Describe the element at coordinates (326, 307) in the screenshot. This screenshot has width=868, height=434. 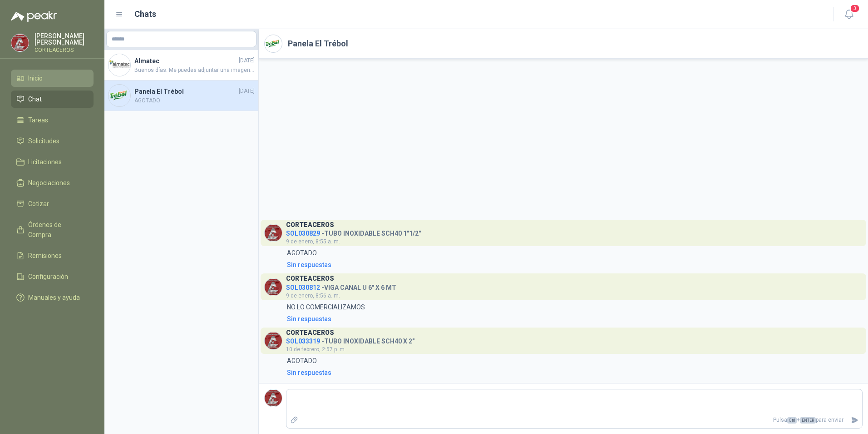
I see `p: NO LO COMERCIALIZAMOS` at that location.